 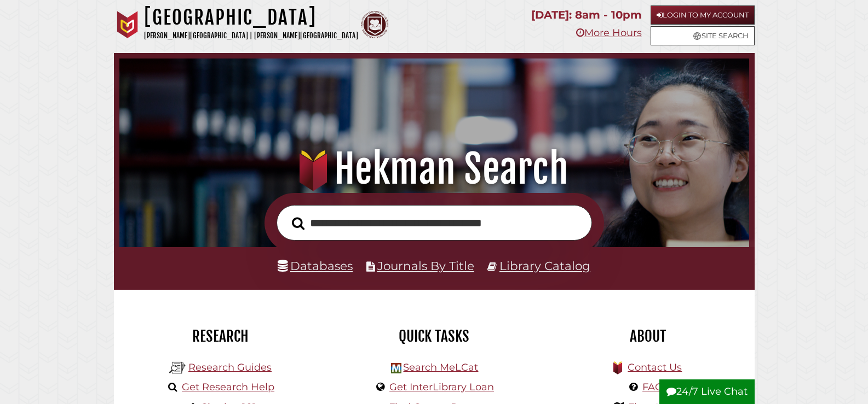 I want to click on a: Databases, so click(x=315, y=266).